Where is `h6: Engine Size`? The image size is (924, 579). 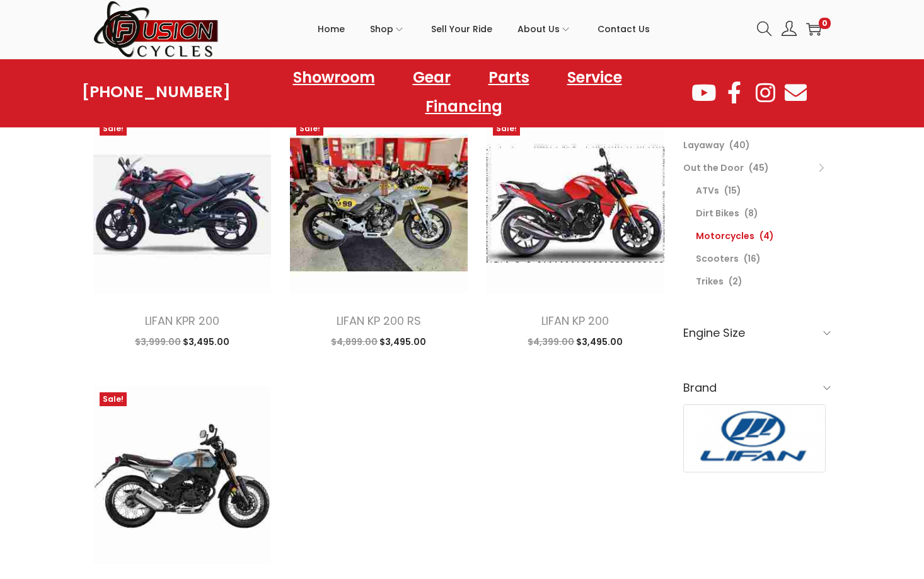 h6: Engine Size is located at coordinates (757, 332).